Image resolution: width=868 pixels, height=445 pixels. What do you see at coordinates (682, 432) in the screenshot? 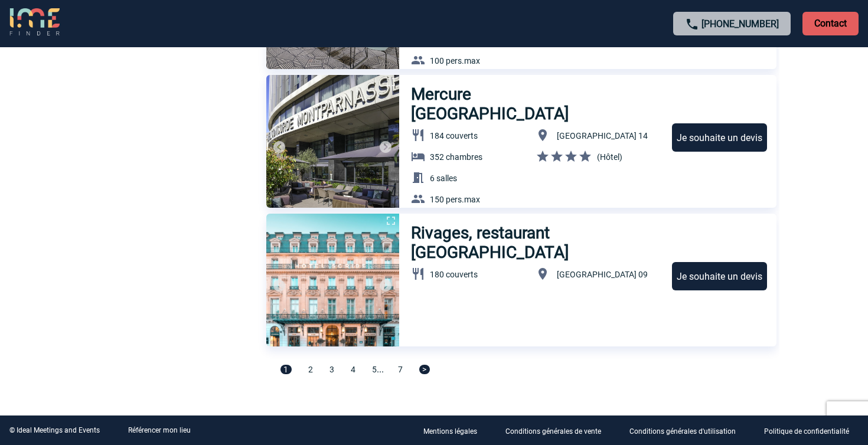
I see `p: Conditions générales d'utilisation` at bounding box center [682, 432].